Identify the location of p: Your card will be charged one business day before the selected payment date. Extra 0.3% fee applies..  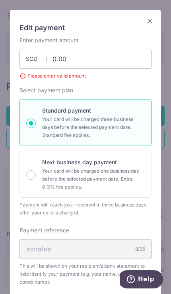
(94, 179).